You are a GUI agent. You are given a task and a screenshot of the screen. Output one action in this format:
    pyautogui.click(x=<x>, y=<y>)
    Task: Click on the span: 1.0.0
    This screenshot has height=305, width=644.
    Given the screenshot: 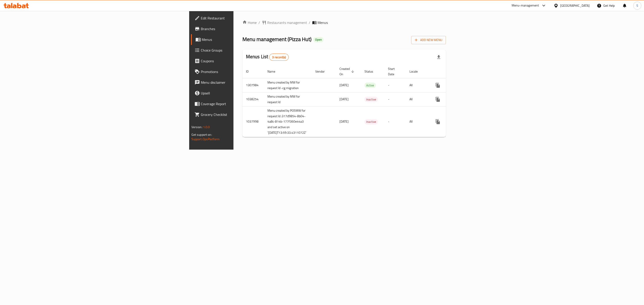 What is the action you would take?
    pyautogui.click(x=206, y=127)
    